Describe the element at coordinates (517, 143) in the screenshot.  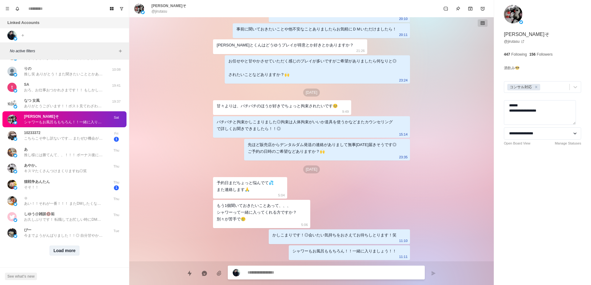
I see `a: Open Board View` at that location.